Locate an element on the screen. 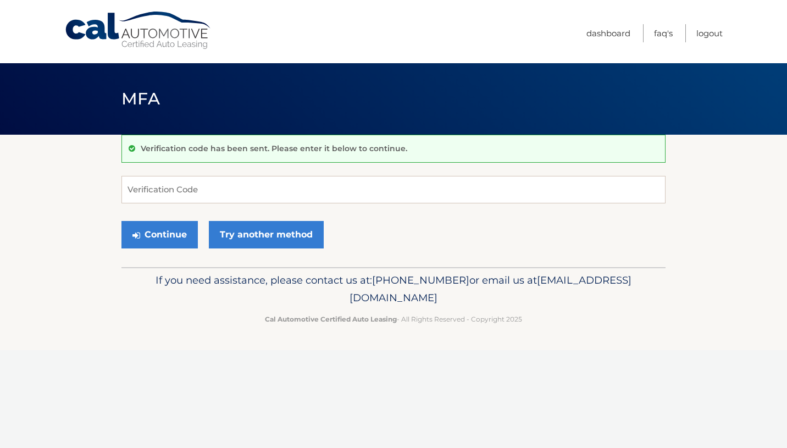  button: Continue is located at coordinates (159, 235).